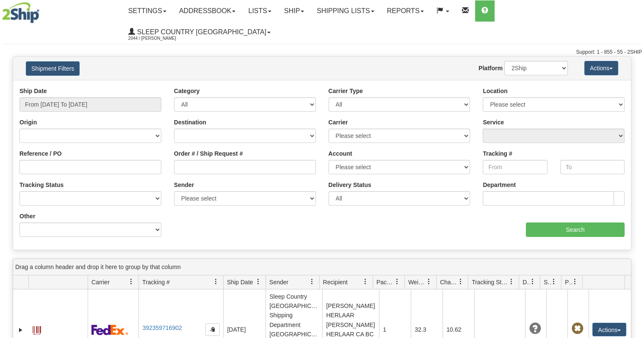 This screenshot has height=338, width=644. I want to click on label: Carrier Type, so click(345, 91).